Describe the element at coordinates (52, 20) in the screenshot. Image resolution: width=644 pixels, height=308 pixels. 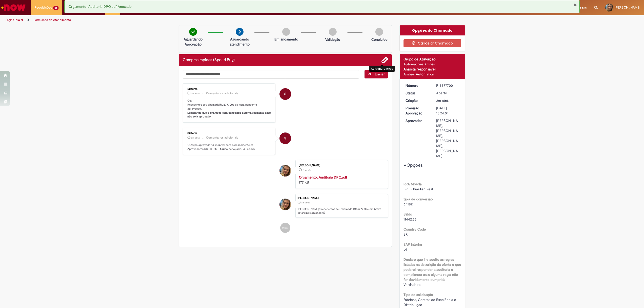
I see `a: Formulário de Atendimento` at that location.